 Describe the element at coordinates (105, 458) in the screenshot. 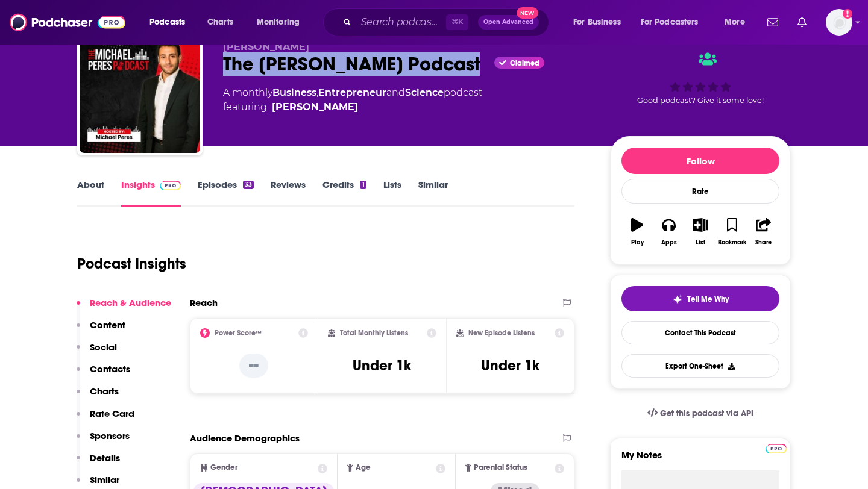

I see `p: Details` at that location.